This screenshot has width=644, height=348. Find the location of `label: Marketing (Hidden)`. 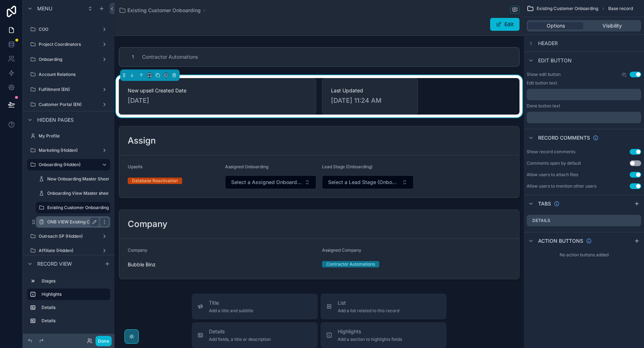

label: Marketing (Hidden) is located at coordinates (69, 150).